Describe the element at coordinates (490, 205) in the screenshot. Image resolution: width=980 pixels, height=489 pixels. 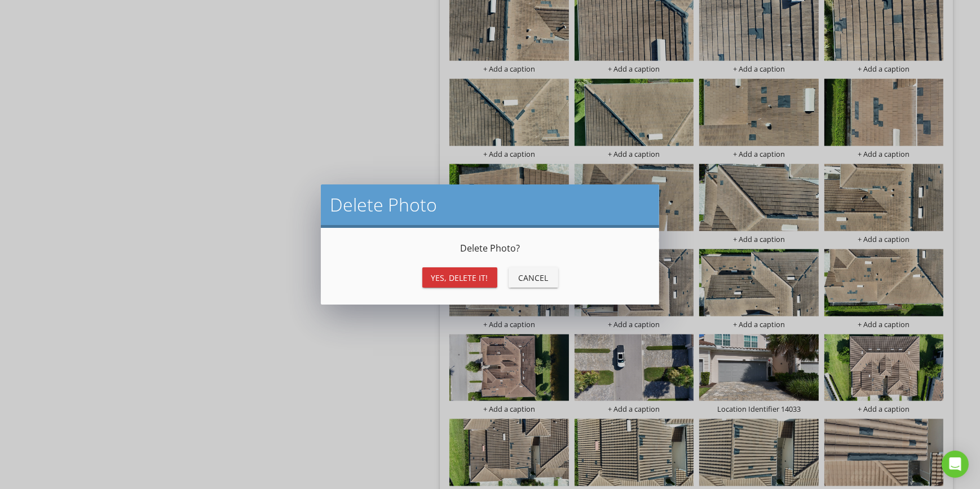
I see `h2: Delete Photo` at that location.